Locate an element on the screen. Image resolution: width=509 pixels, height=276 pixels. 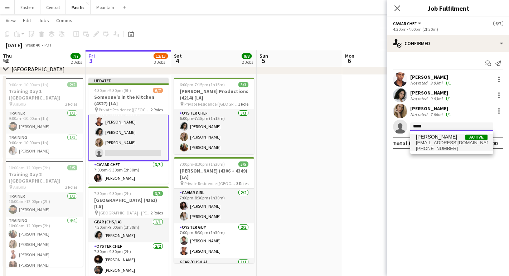
span: 6 is located at coordinates (349, 60).